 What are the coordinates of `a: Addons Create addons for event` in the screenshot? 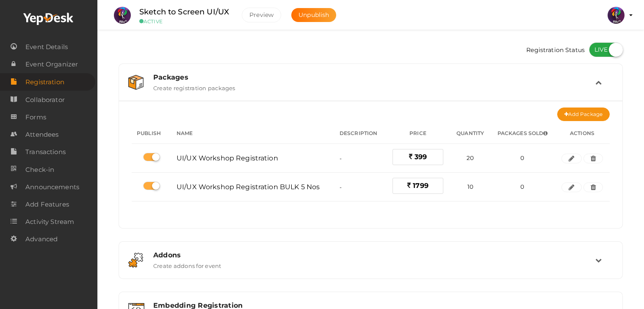 It's located at (371, 267).